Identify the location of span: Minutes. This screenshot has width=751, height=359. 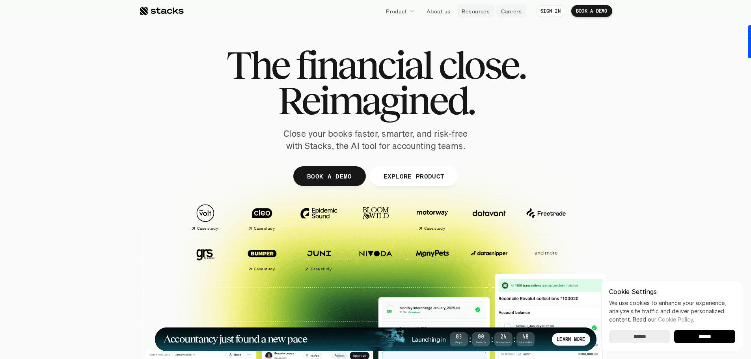
(503, 342).